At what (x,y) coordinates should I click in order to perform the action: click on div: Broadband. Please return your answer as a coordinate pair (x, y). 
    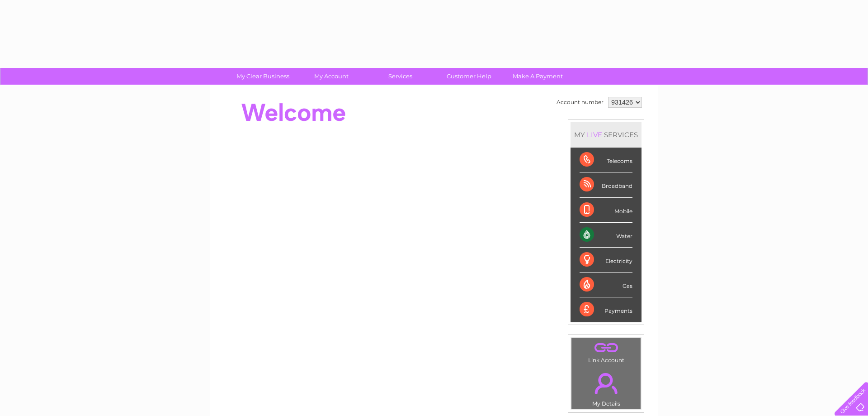
    Looking at the image, I should click on (605, 185).